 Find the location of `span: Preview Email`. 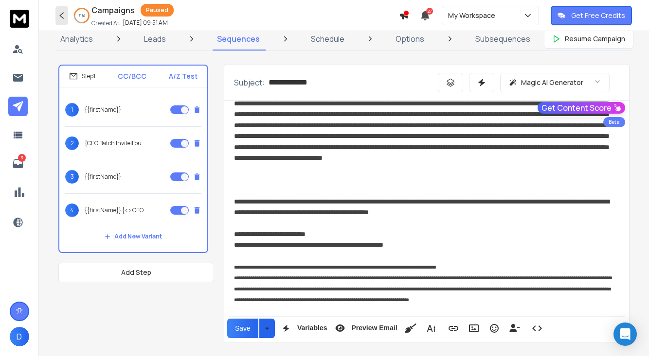

span: Preview Email is located at coordinates (374, 328).